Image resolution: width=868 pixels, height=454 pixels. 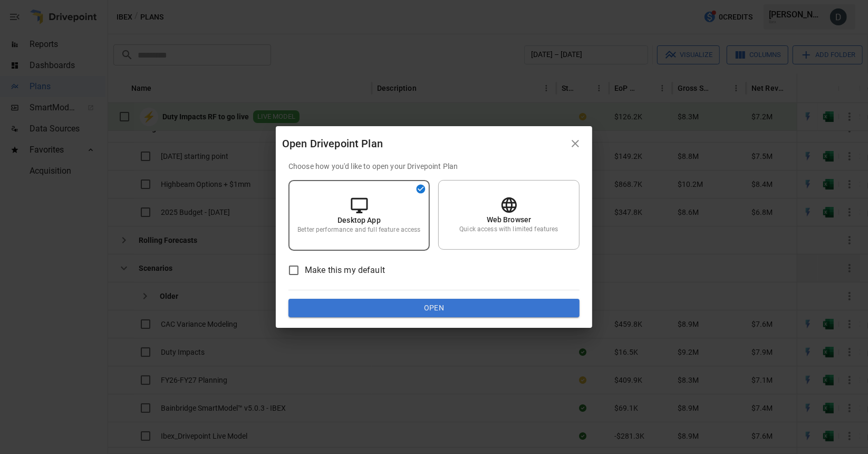 What do you see at coordinates (359, 220) in the screenshot?
I see `p: Desktop App` at bounding box center [359, 220].